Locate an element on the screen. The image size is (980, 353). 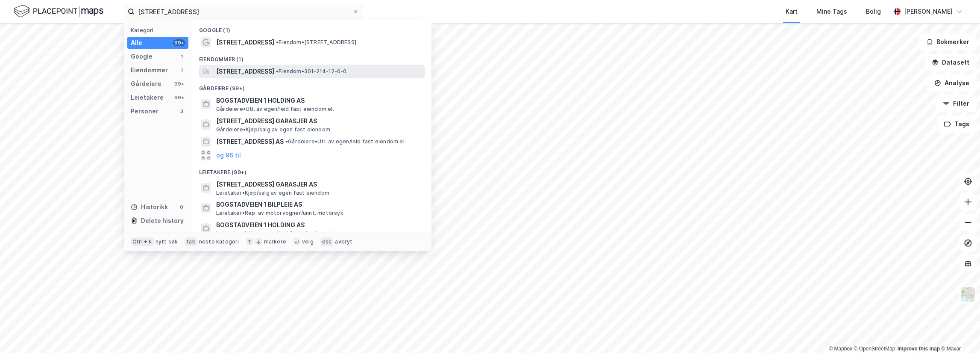
button: Tags is located at coordinates (957, 124).